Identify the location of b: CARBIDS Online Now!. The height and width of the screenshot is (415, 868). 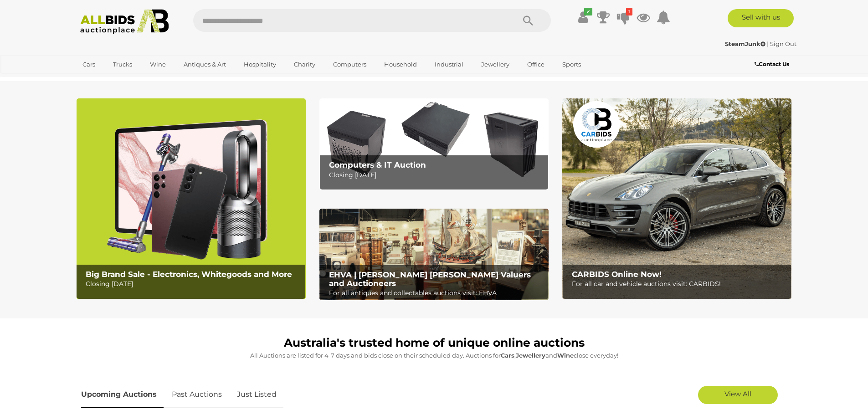
(616, 274).